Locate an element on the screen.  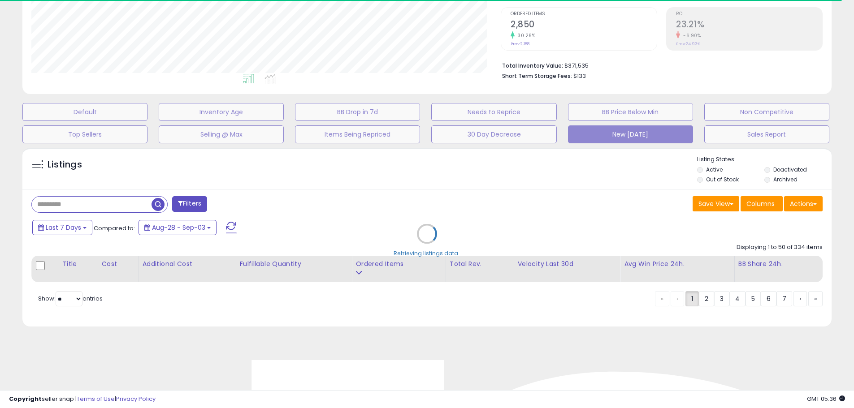
b: Total Inventory Value: is located at coordinates (533, 65).